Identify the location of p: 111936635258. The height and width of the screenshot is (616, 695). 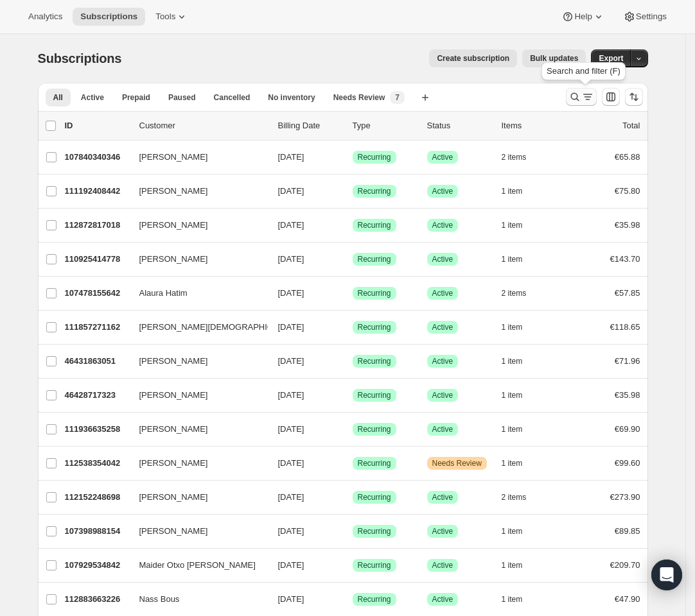
(97, 430).